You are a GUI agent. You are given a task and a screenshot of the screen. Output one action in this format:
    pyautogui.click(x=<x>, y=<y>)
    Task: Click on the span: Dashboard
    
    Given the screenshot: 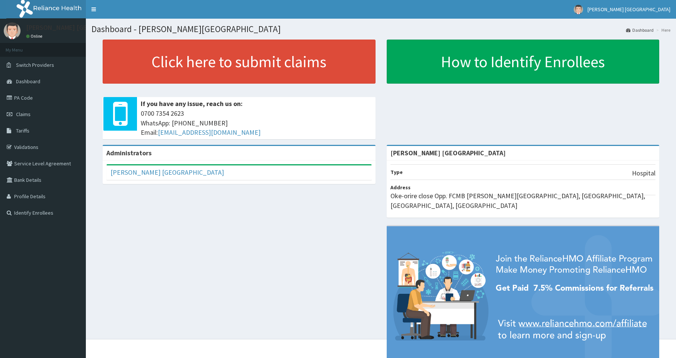 What is the action you would take?
    pyautogui.click(x=28, y=81)
    